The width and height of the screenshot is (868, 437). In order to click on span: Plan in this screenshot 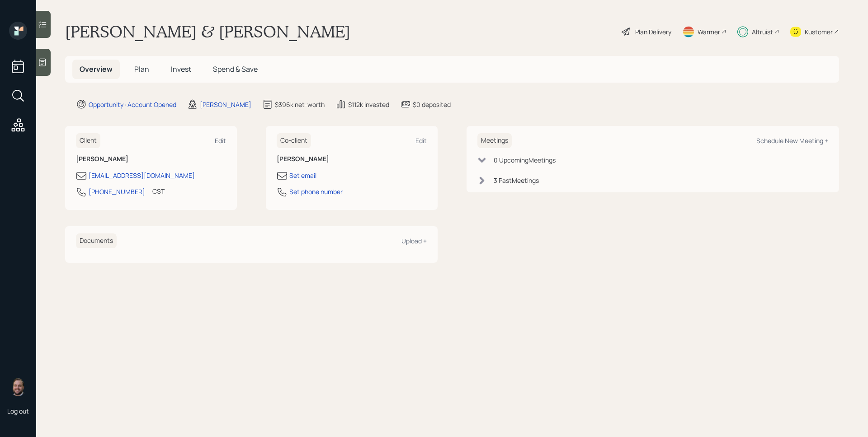, I will do `click(142, 69)`.